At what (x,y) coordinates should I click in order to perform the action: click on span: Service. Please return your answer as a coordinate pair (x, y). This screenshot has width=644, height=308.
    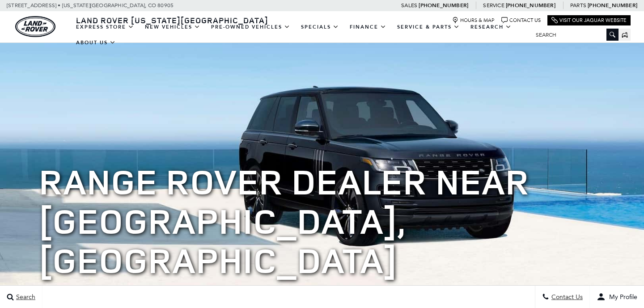
    Looking at the image, I should click on (493, 5).